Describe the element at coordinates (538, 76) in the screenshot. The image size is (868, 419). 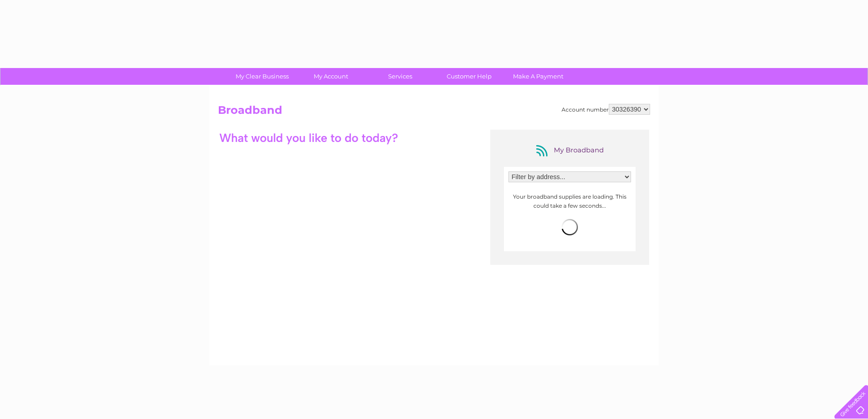
I see `a: Make A Payment` at that location.